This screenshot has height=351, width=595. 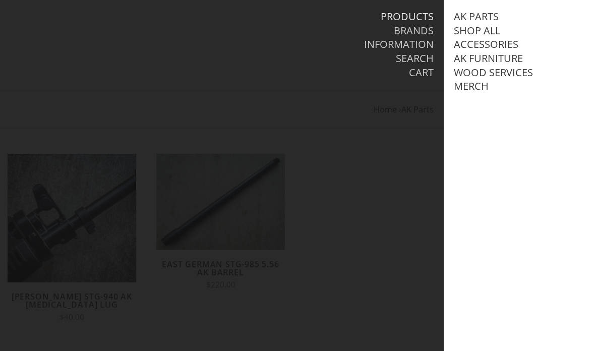 I want to click on a: Brands, so click(x=413, y=31).